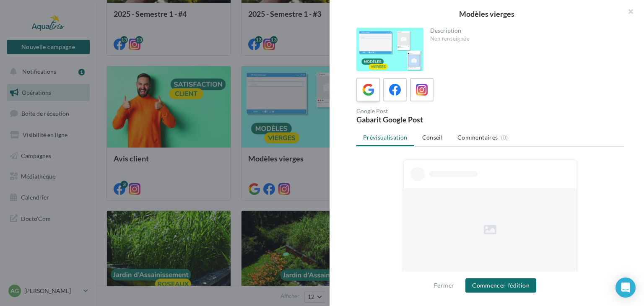 The width and height of the screenshot is (644, 306). What do you see at coordinates (444, 285) in the screenshot?
I see `button: Fermer` at bounding box center [444, 285].